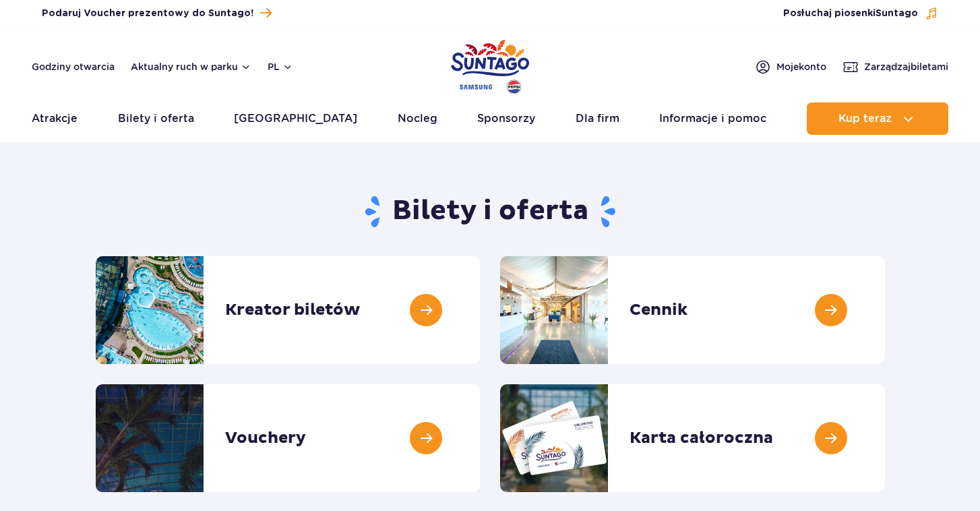 The image size is (980, 511). What do you see at coordinates (906, 67) in the screenshot?
I see `span: Zarządzaj biletami` at bounding box center [906, 67].